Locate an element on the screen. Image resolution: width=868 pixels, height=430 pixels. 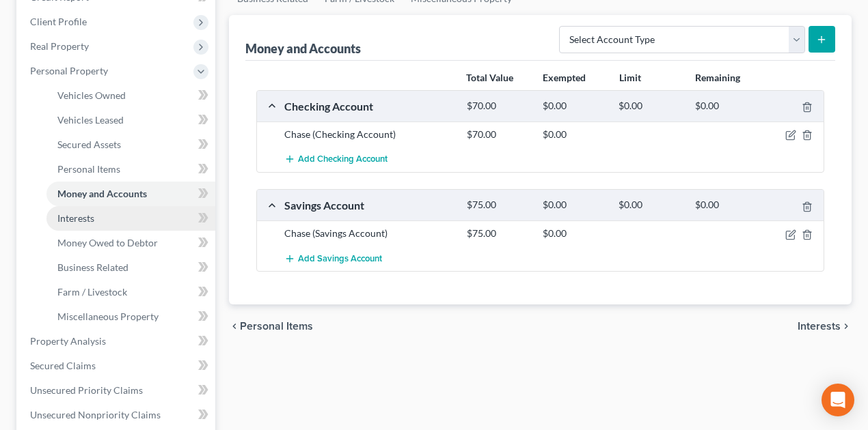
span: Unsecured Nonpriority Claims is located at coordinates (95, 414).